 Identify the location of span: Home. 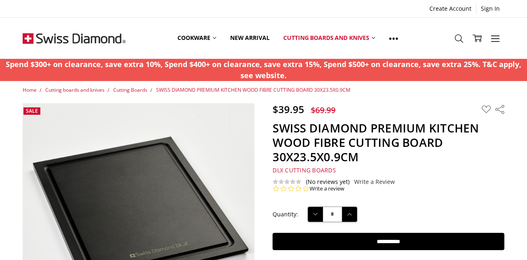
(30, 90).